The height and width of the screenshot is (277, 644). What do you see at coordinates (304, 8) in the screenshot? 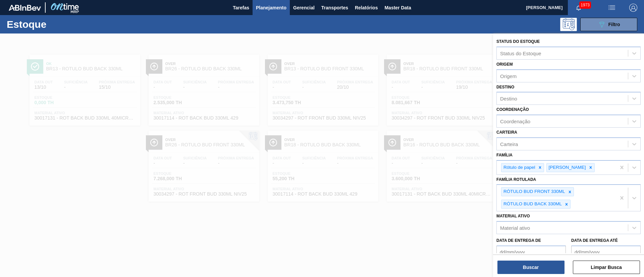
I see `span: Gerencial` at bounding box center [304, 8].